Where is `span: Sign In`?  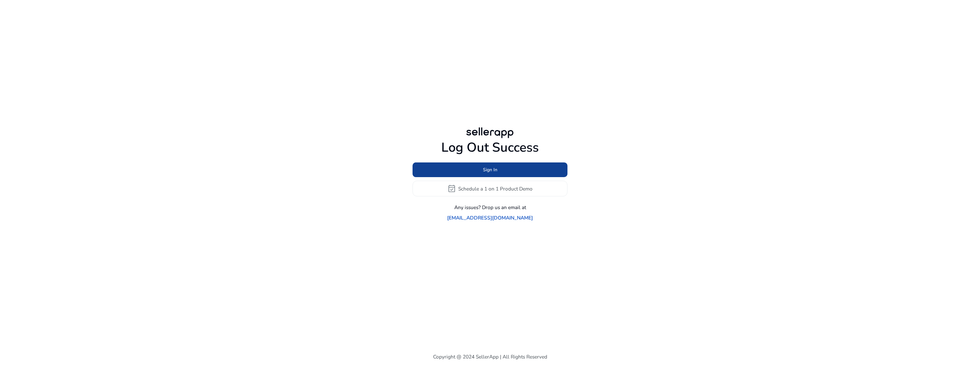
span: Sign In is located at coordinates (490, 169).